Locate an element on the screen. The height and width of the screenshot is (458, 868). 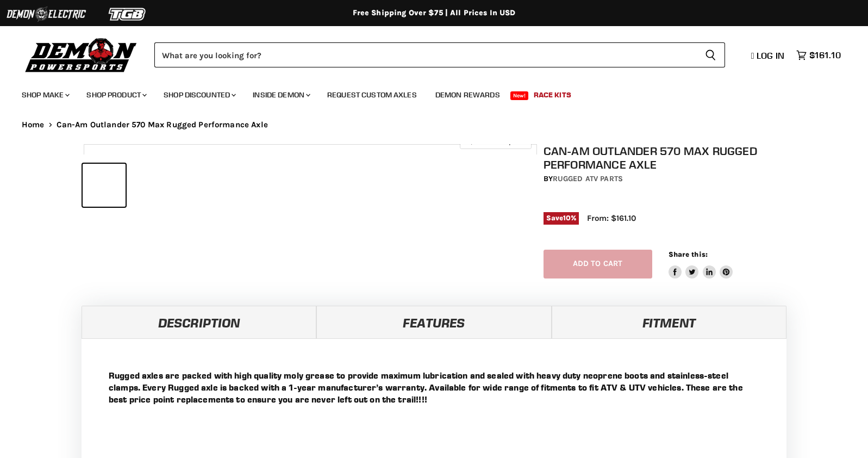
a: Rugged ATV Parts is located at coordinates (588, 178).